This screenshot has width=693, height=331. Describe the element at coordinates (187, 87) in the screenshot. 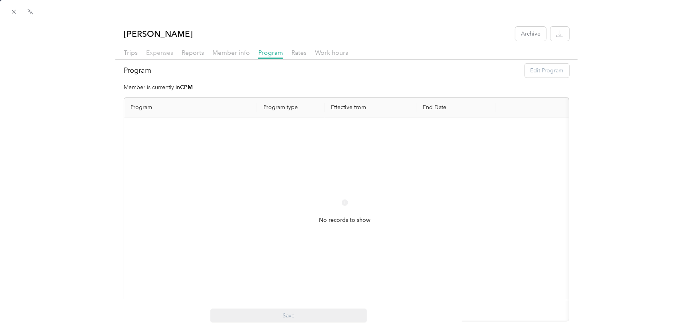

I see `strong: CPM` at that location.